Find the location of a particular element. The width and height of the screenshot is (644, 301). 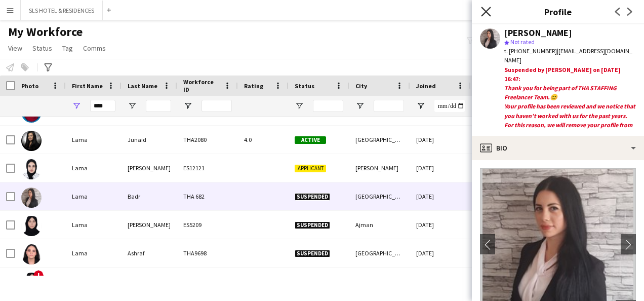

input: Joined Filter Input is located at coordinates (449, 106).